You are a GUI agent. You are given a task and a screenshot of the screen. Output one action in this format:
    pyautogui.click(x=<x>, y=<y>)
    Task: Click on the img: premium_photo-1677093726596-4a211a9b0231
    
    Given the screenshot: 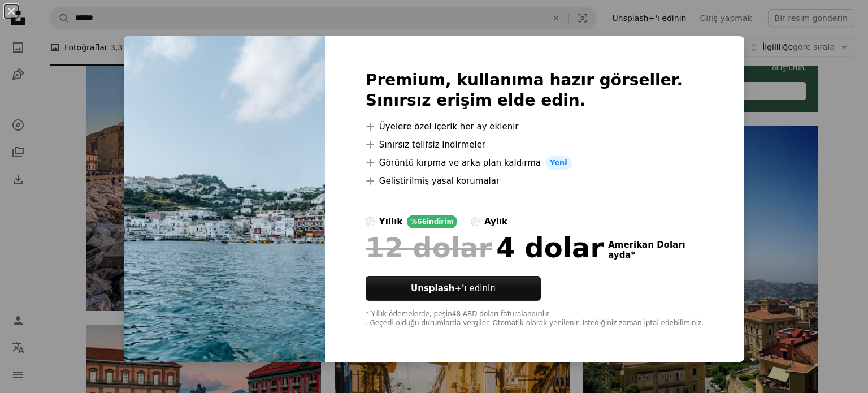 What is the action you would take?
    pyautogui.click(x=224, y=199)
    